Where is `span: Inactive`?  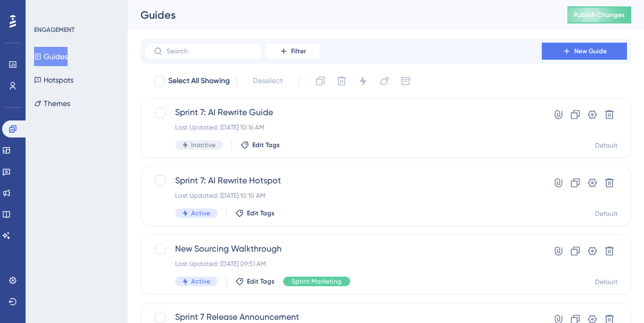
span: Inactive is located at coordinates (204, 145).